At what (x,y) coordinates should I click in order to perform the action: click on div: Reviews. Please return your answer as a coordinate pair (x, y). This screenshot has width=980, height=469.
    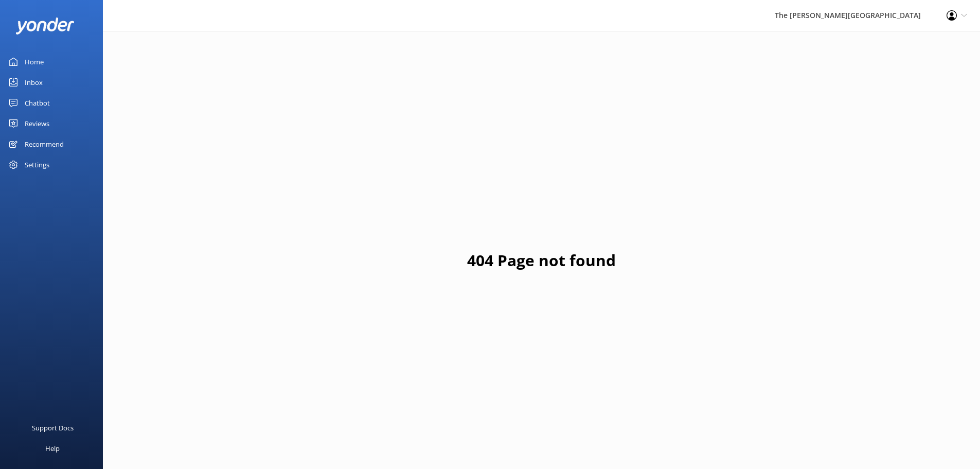
    Looking at the image, I should click on (37, 124).